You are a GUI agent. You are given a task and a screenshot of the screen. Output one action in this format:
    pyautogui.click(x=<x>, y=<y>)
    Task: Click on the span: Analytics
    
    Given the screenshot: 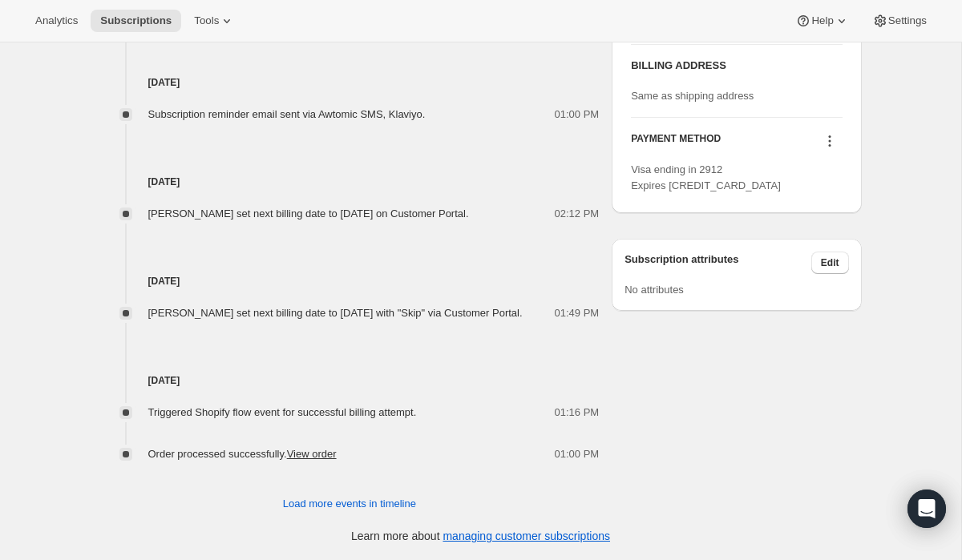 What is the action you would take?
    pyautogui.click(x=56, y=21)
    